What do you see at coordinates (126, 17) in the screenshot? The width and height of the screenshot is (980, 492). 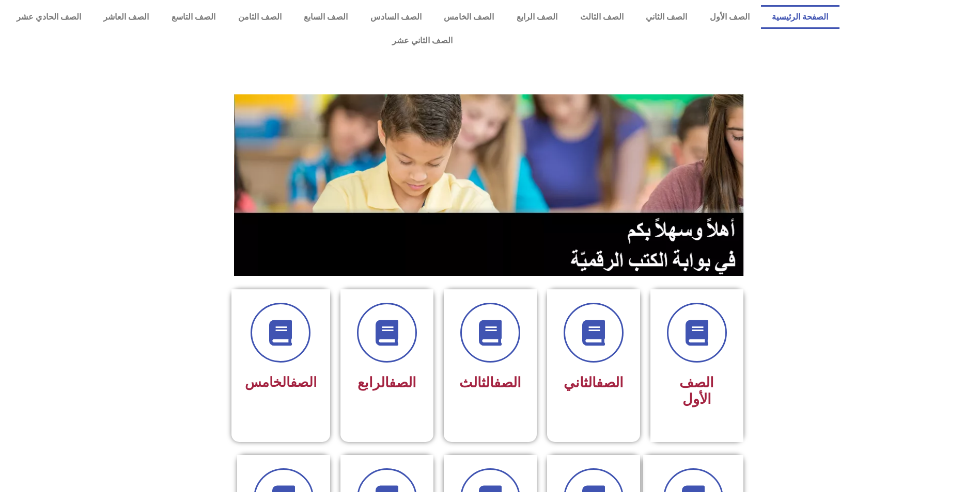 I see `a: الصف العاشر` at bounding box center [126, 17].